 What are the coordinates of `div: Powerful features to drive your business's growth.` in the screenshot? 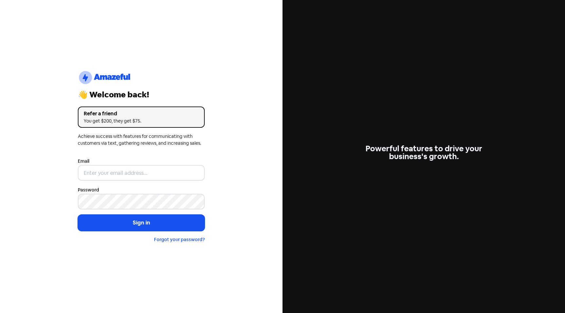 It's located at (424, 153).